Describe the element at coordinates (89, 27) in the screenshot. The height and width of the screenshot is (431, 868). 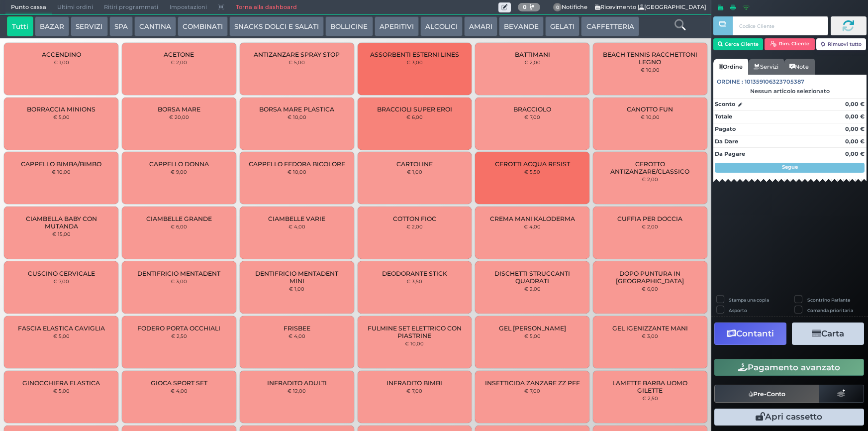
I see `button: SERVIZI` at that location.